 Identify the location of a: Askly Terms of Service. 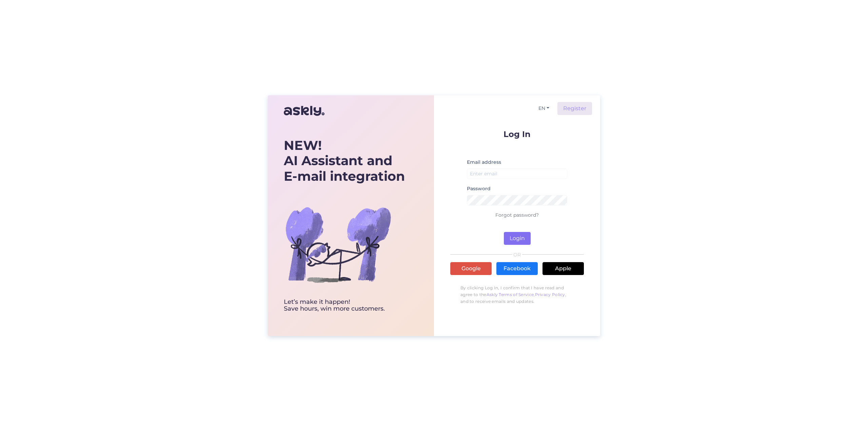
(510, 295).